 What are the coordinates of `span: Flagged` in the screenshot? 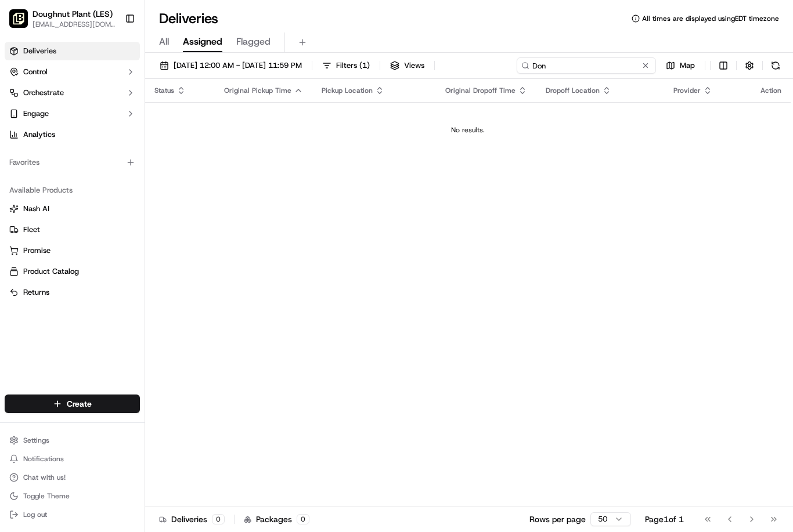 It's located at (253, 42).